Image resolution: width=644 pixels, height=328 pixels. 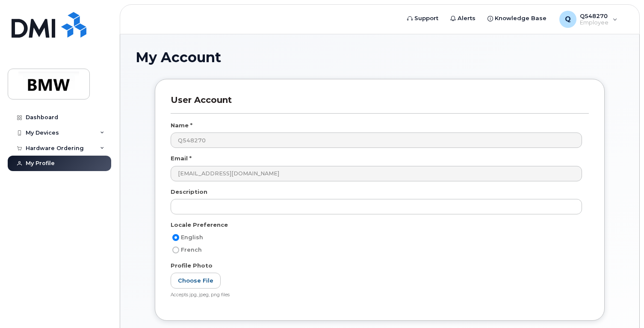 I want to click on label: Email *, so click(x=181, y=158).